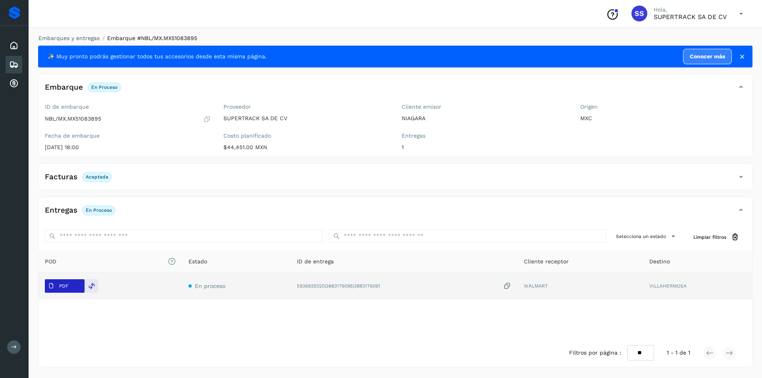 The image size is (762, 378). What do you see at coordinates (647, 236) in the screenshot?
I see `button: Selecciona un estado` at bounding box center [647, 236].